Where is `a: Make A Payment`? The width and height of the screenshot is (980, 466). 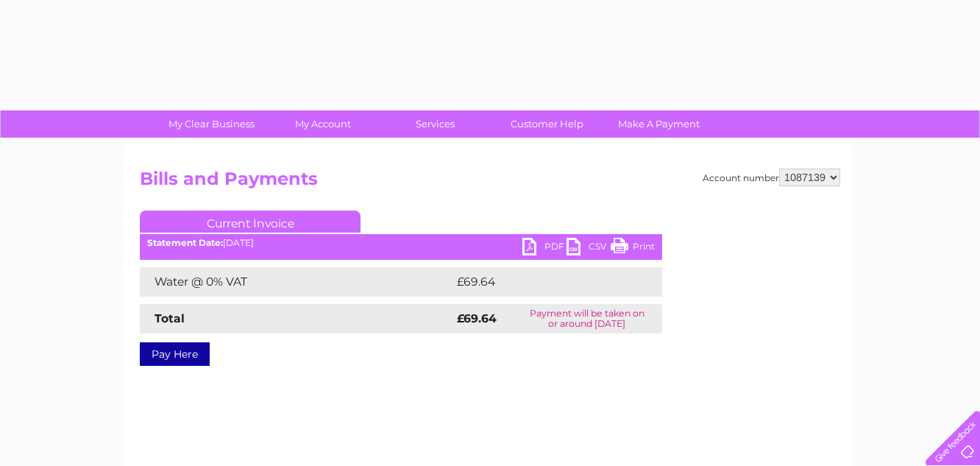
a: Make A Payment is located at coordinates (659, 124).